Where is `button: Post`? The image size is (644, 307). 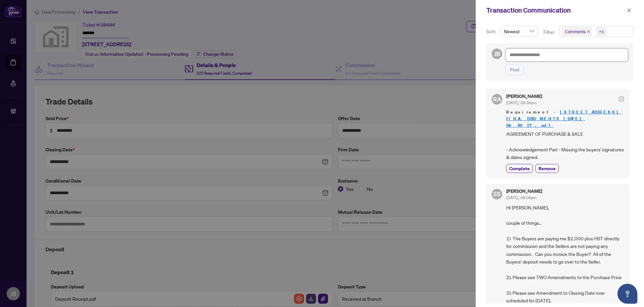 button: Post is located at coordinates (515, 69).